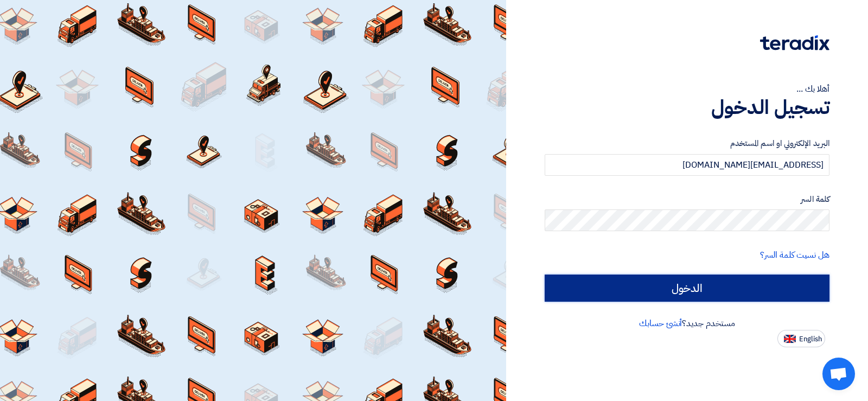  Describe the element at coordinates (790, 339) in the screenshot. I see `img: en-US.png` at that location.